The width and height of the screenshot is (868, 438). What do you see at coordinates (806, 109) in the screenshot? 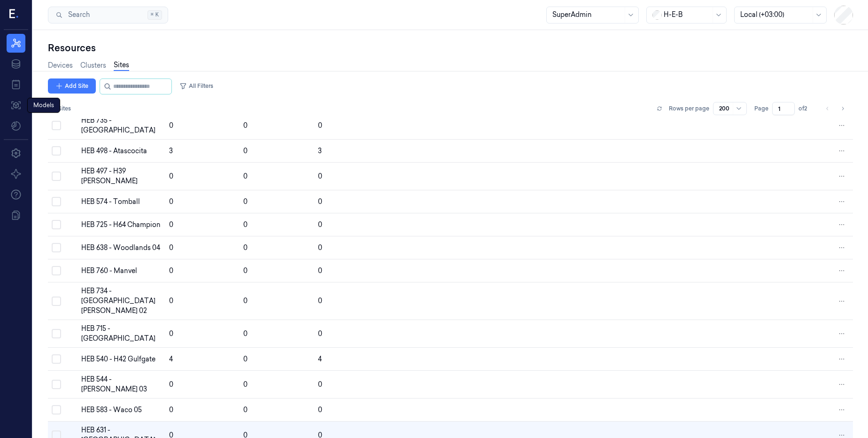
I see `span: of 2` at bounding box center [806, 109].